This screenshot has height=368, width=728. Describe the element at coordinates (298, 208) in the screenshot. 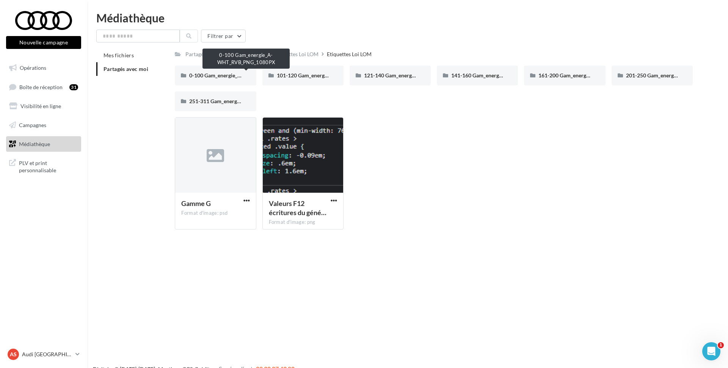

I see `span: Valeurs F12 écritures du générateur étiquettes CO2` at that location.